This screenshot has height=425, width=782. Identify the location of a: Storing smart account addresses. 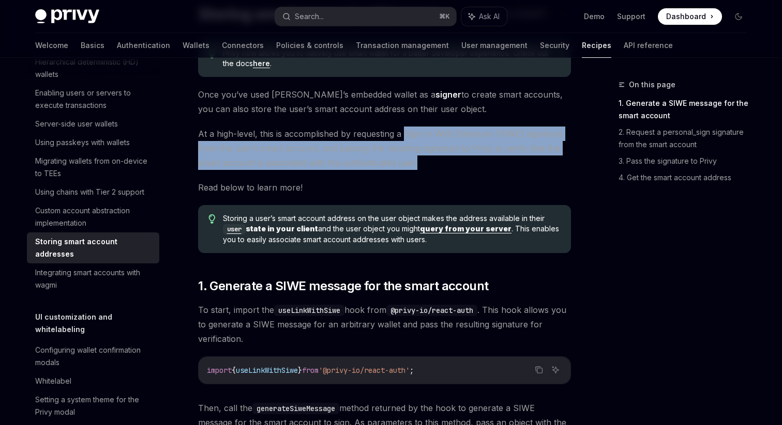
(93, 248).